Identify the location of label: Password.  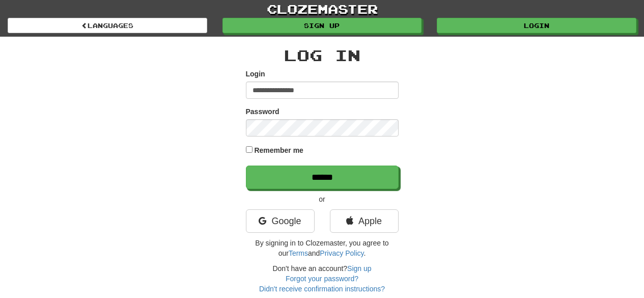
(262, 111).